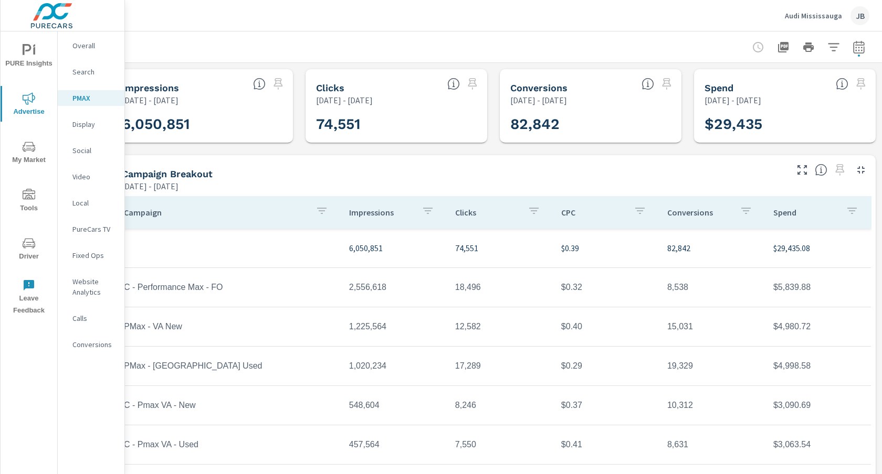 This screenshot has height=474, width=882. What do you see at coordinates (453, 84) in the screenshot?
I see `span: The number of times an ad was clicked by a consumer.` at bounding box center [453, 84].